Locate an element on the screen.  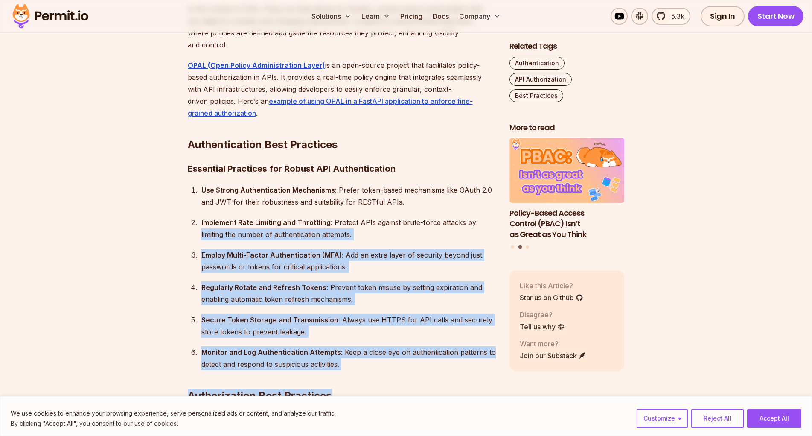
strong: Use Strong Authentication Mechanisms is located at coordinates (268, 190).